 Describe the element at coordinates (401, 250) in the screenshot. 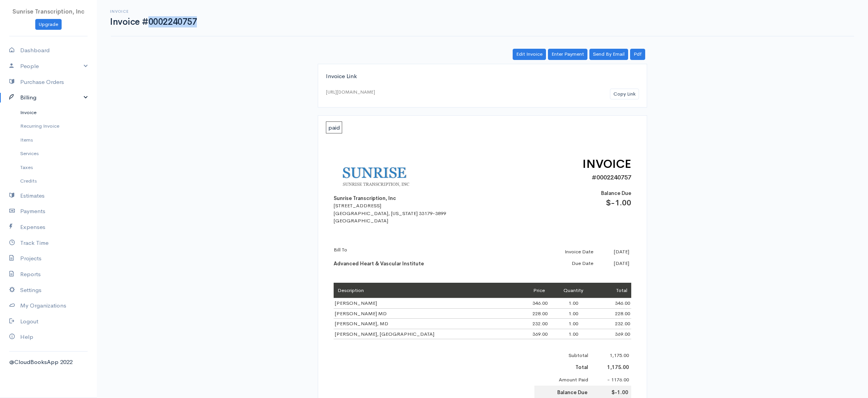

I see `p: Bill To` at that location.